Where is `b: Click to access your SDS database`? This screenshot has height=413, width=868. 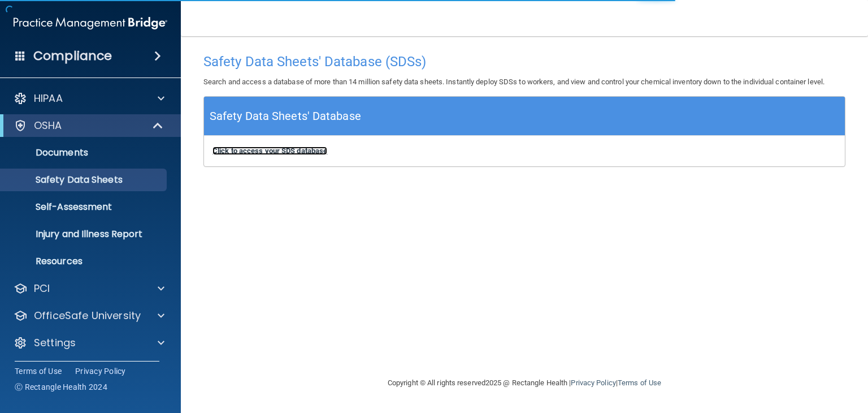 b: Click to access your SDS database is located at coordinates (269, 150).